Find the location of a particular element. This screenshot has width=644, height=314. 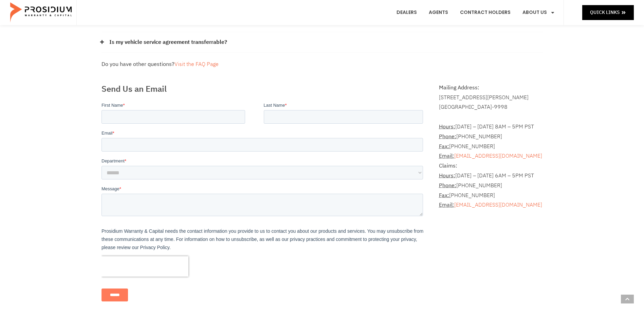

span: Last Name is located at coordinates (173, 3).